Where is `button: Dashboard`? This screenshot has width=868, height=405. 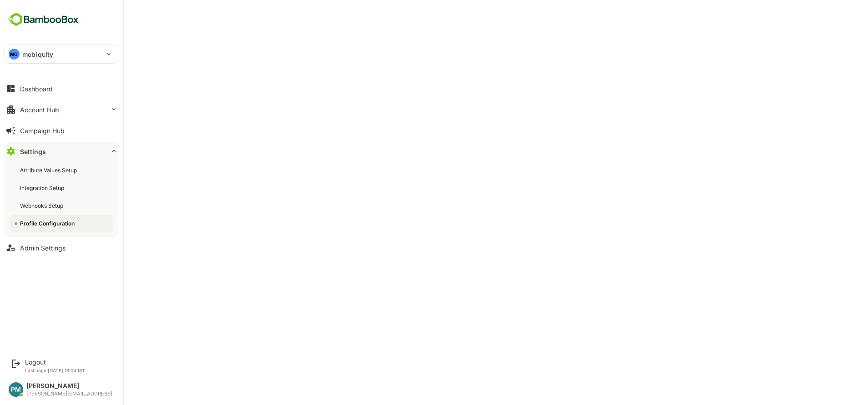 button: Dashboard is located at coordinates (61, 89).